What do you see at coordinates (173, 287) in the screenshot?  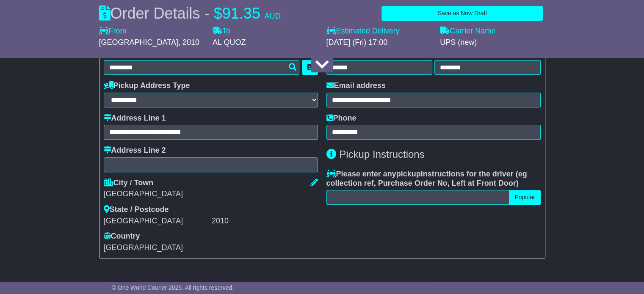 I see `span: © One World Courier 2025. All rights reserved.` at bounding box center [173, 287].